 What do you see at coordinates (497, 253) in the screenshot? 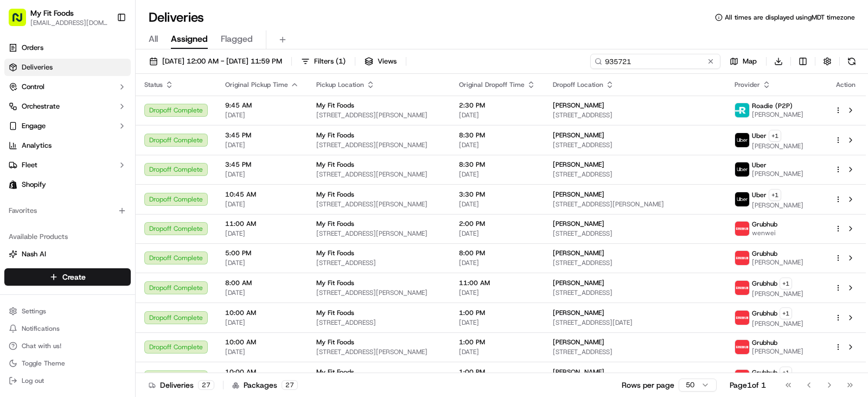
I see `span: 8:00 PM` at bounding box center [497, 253].